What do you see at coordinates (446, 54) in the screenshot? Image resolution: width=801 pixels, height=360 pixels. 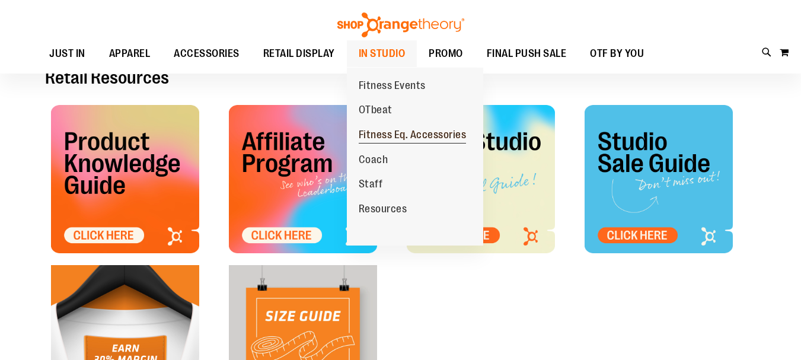 I see `a: PROMO` at bounding box center [446, 54].